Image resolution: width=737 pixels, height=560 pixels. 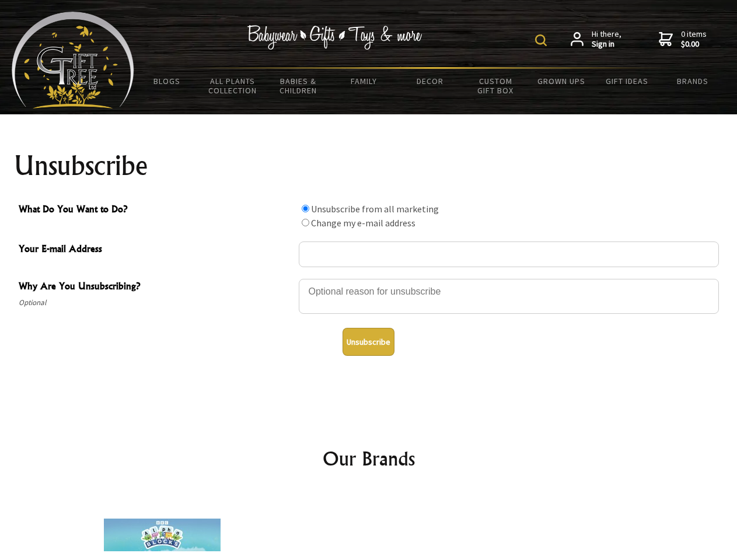 I want to click on span: What Do You Want to Do?, so click(x=156, y=210).